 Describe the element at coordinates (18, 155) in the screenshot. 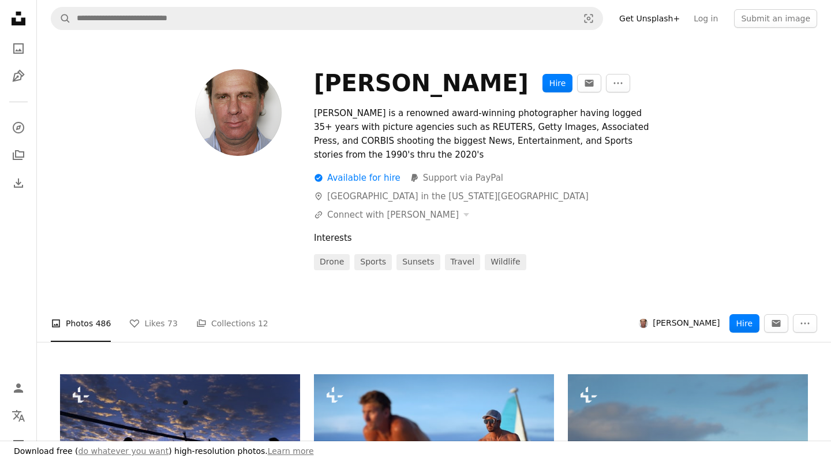

I see `a: Collections` at that location.